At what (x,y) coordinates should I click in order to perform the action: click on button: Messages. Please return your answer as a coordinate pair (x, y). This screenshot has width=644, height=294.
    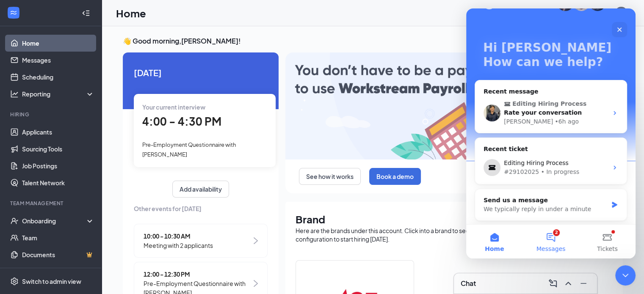
    Looking at the image, I should click on (84, 234).